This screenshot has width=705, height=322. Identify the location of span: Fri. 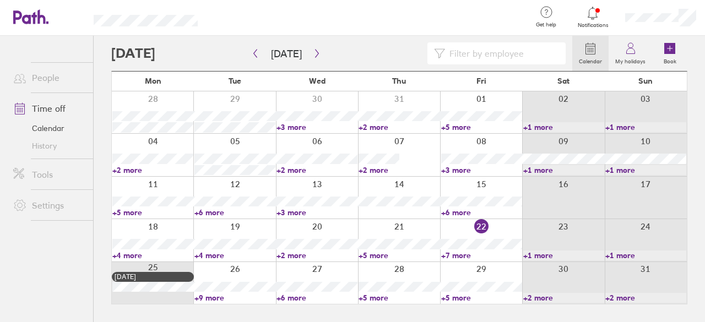
(482, 81).